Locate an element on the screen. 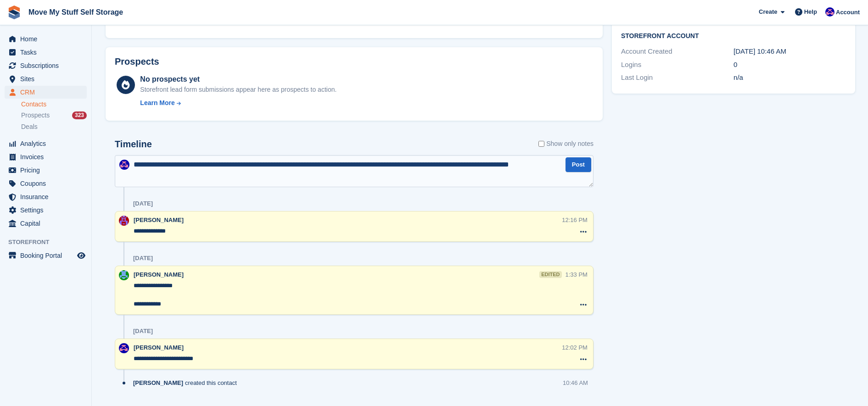  h2: Prospects is located at coordinates (137, 61).